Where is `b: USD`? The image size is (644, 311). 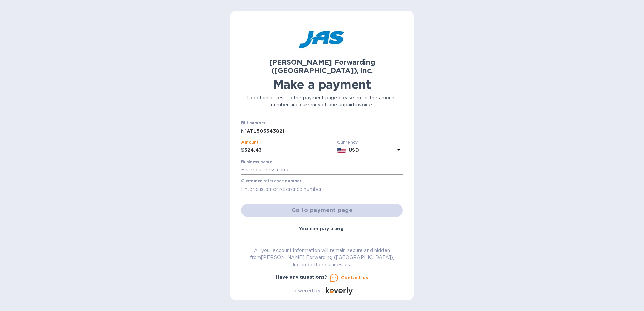 b: USD is located at coordinates (354, 150).